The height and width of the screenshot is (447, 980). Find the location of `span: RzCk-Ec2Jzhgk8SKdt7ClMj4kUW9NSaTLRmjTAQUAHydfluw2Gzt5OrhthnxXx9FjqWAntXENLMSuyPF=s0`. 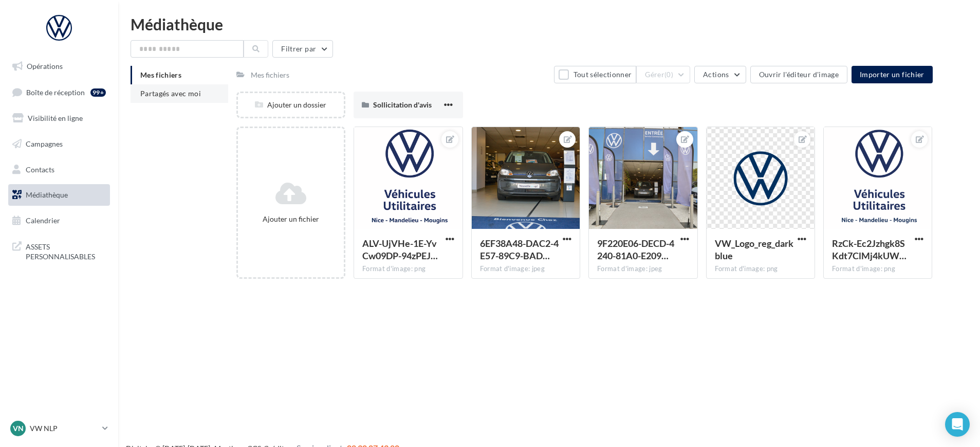

span: RzCk-Ec2Jzhgk8SKdt7ClMj4kUW9NSaTLRmjTAQUAHydfluw2Gzt5OrhthnxXx9FjqWAntXENLMSuyPF=s0 is located at coordinates (869, 250).